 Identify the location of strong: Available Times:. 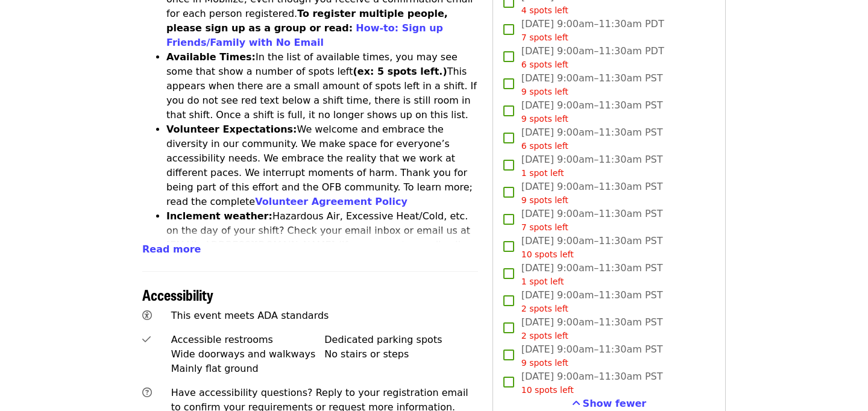
(211, 57).